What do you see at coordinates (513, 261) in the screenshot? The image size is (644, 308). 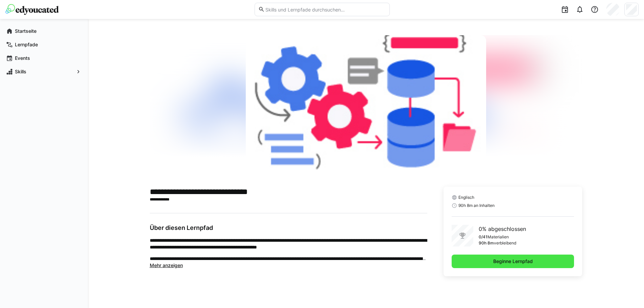 I see `span: Beginne Lernpfad` at bounding box center [513, 261].